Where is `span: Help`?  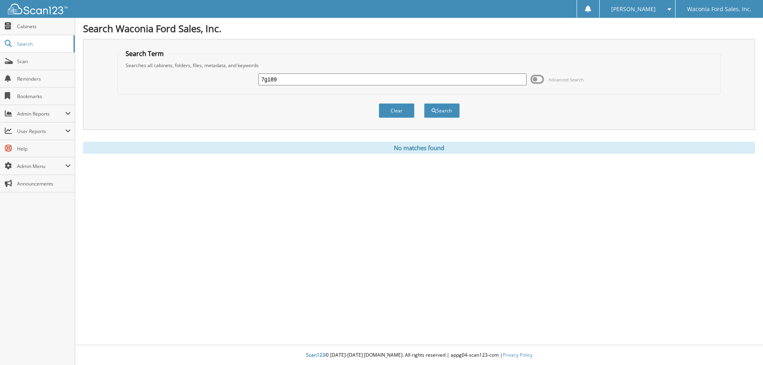
span: Help is located at coordinates (44, 149).